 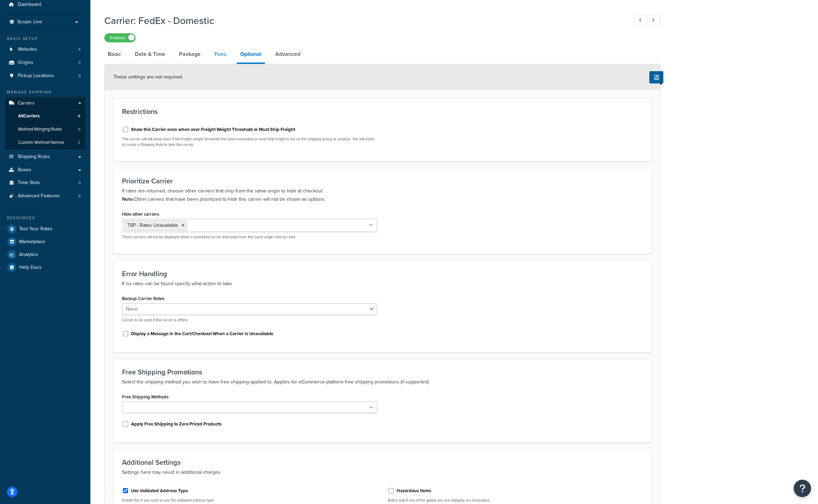 What do you see at coordinates (36, 76) in the screenshot?
I see `span: Pickup Locations` at bounding box center [36, 76].